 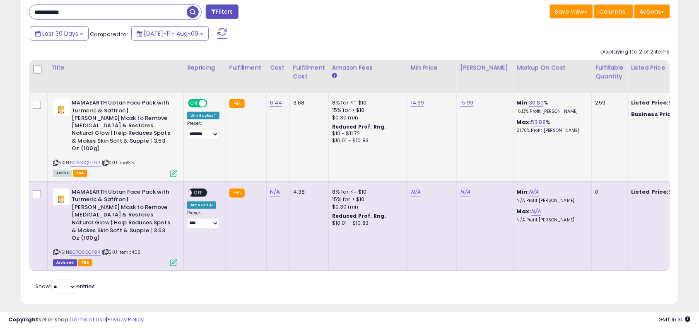 I want to click on button: Columns, so click(x=614, y=12).